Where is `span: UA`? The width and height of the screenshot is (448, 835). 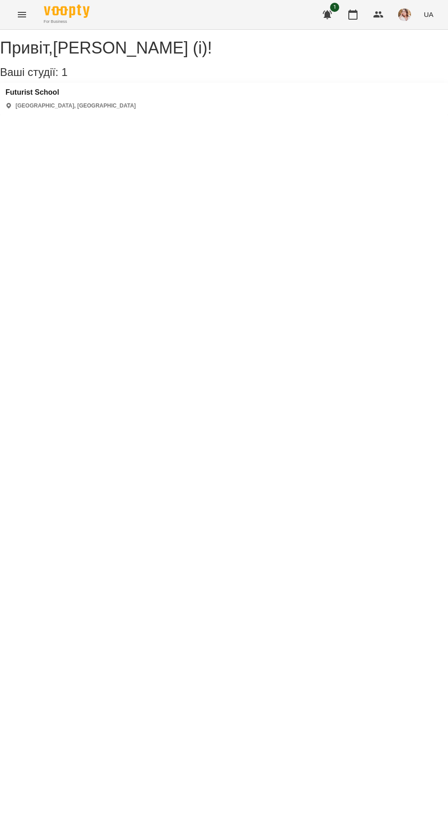 span: UA is located at coordinates (429, 14).